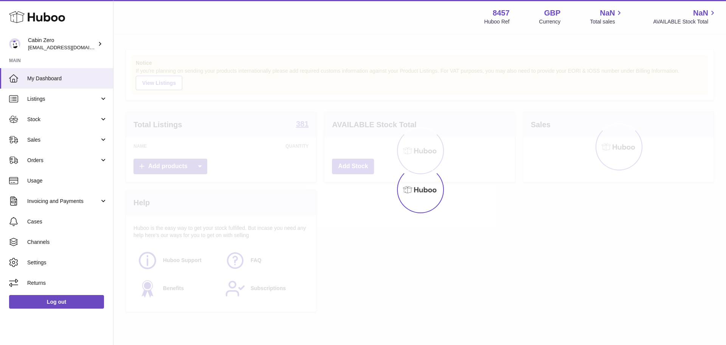  What do you see at coordinates (552, 13) in the screenshot?
I see `strong: GBP` at bounding box center [552, 13].